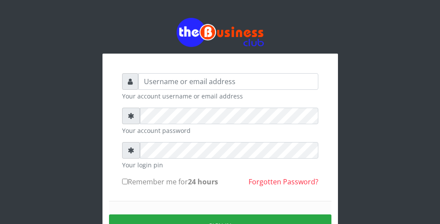 This screenshot has height=224, width=440. What do you see at coordinates (220, 165) in the screenshot?
I see `small: Your login pin` at bounding box center [220, 165].